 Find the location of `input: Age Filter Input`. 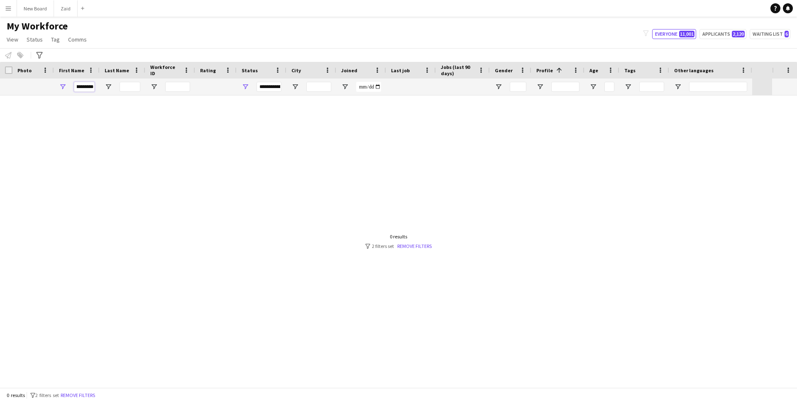

input: Age Filter Input is located at coordinates (609, 87).